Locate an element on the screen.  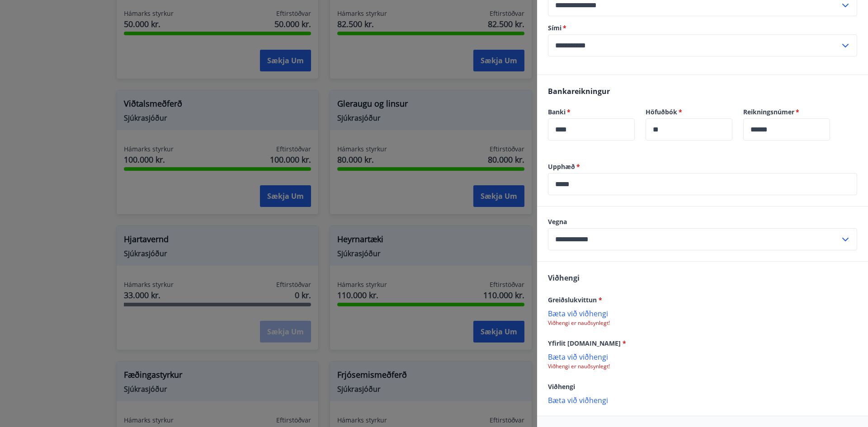
span: Bankareikningur is located at coordinates (578, 91).